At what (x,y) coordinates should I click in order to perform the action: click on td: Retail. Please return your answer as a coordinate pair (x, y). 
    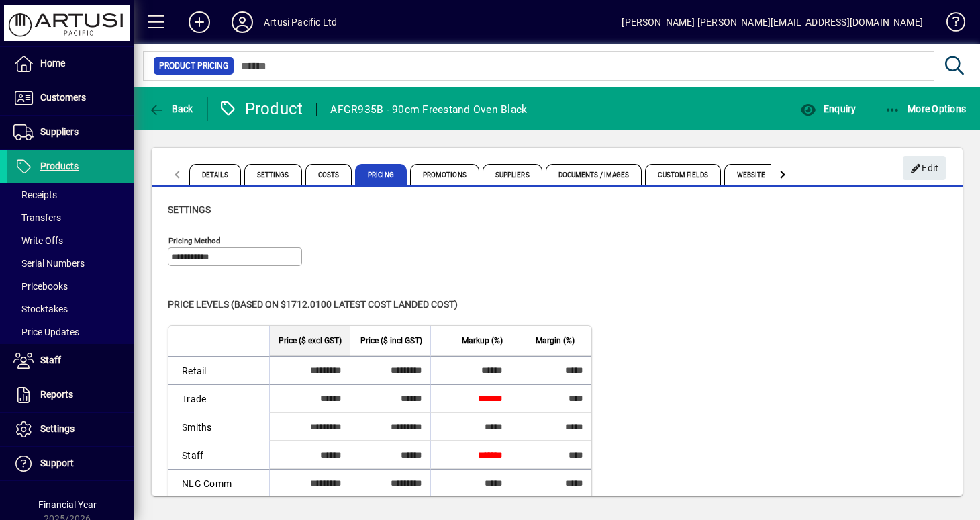
    Looking at the image, I should click on (219, 370).